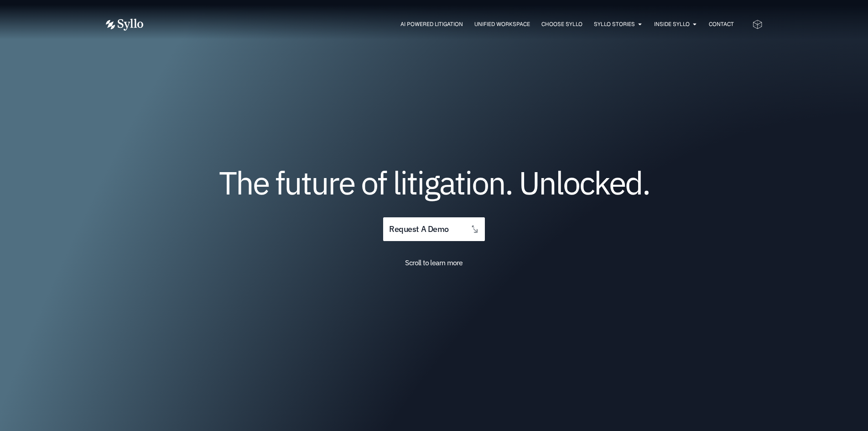 This screenshot has width=868, height=431. I want to click on span: Unified Workspace, so click(502, 24).